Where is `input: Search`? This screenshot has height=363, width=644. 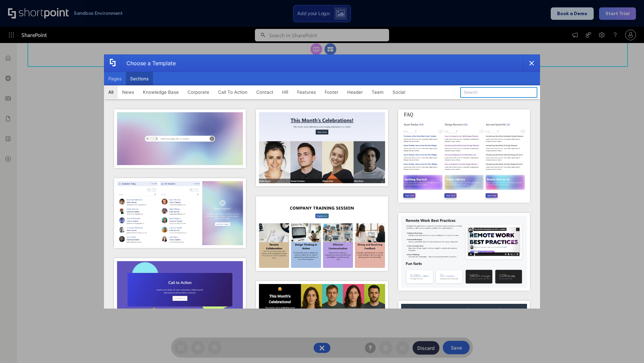 input: Search is located at coordinates (499, 92).